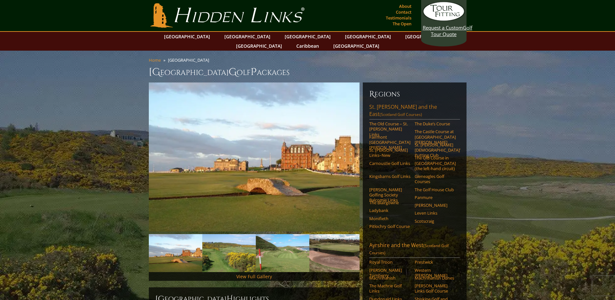 The width and height of the screenshot is (615, 300). Describe the element at coordinates (402, 24) in the screenshot. I see `a: The Open` at that location.